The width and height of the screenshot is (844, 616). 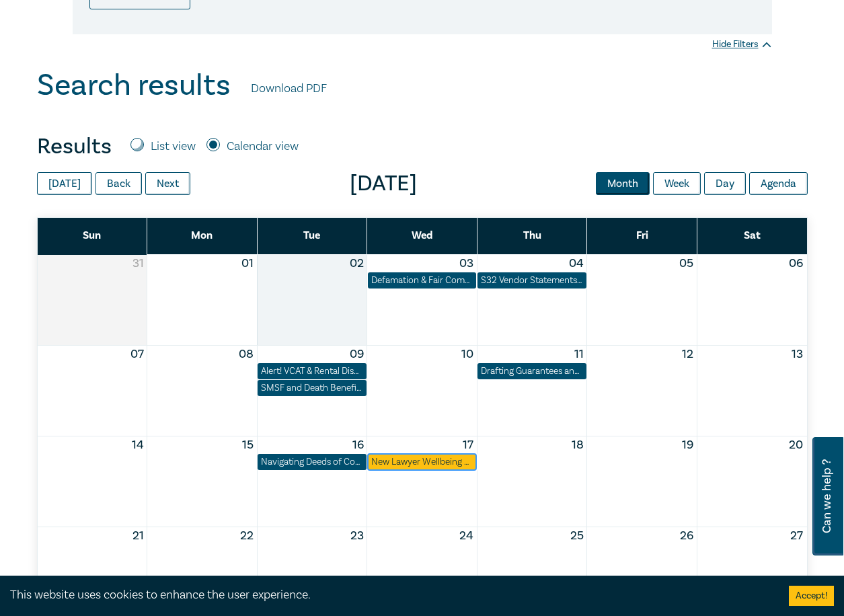 What do you see at coordinates (796, 536) in the screenshot?
I see `button: 27` at bounding box center [796, 536].